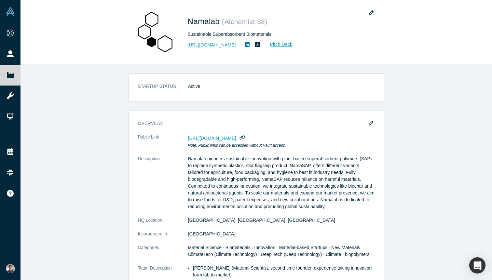 Image resolution: width=492 pixels, height=280 pixels. Describe the element at coordinates (163, 90) in the screenshot. I see `dt: STARTUP STATUS` at that location.